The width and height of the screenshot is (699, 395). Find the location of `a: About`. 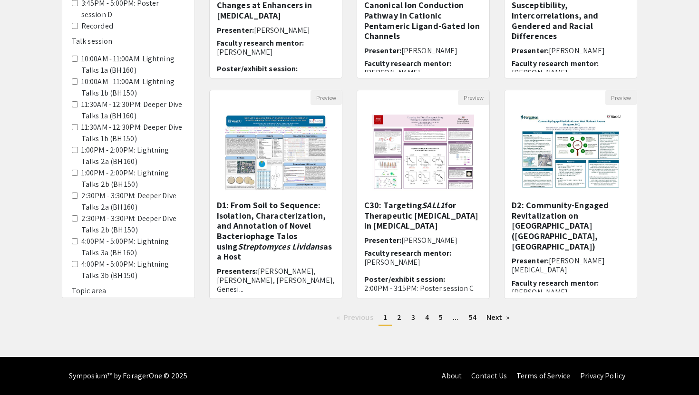

a: About is located at coordinates (452, 376).